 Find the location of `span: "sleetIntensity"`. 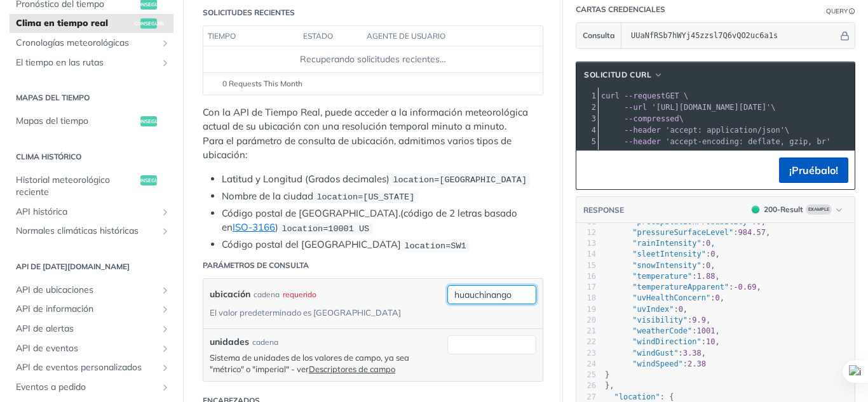

span: "sleetIntensity" is located at coordinates (669, 254).